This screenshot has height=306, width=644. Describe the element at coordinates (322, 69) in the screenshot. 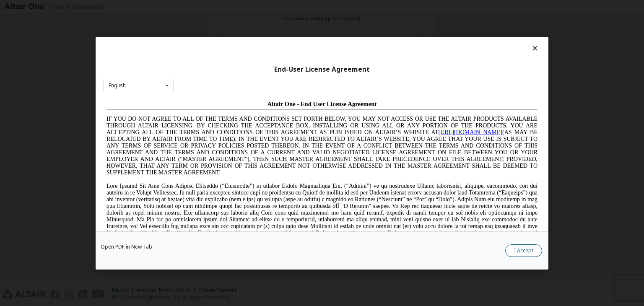

I see `div: End-User License Agreement` at that location.